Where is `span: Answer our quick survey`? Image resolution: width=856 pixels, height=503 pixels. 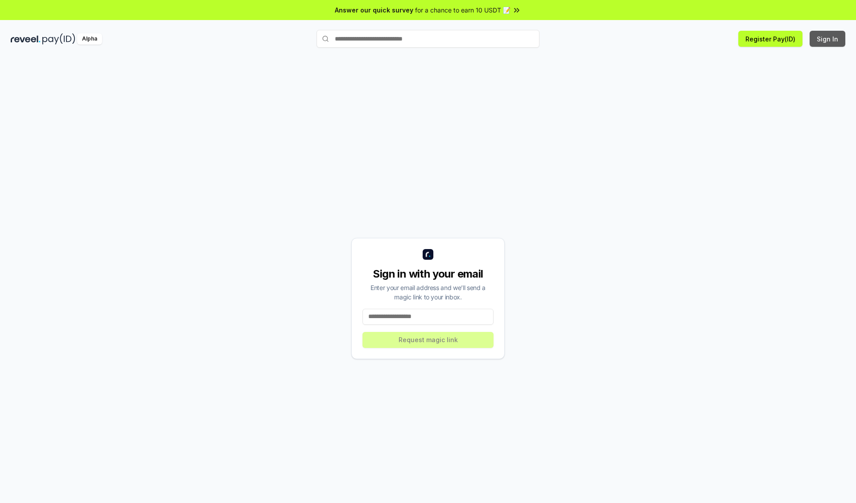
span: Answer our quick survey is located at coordinates (374, 10).